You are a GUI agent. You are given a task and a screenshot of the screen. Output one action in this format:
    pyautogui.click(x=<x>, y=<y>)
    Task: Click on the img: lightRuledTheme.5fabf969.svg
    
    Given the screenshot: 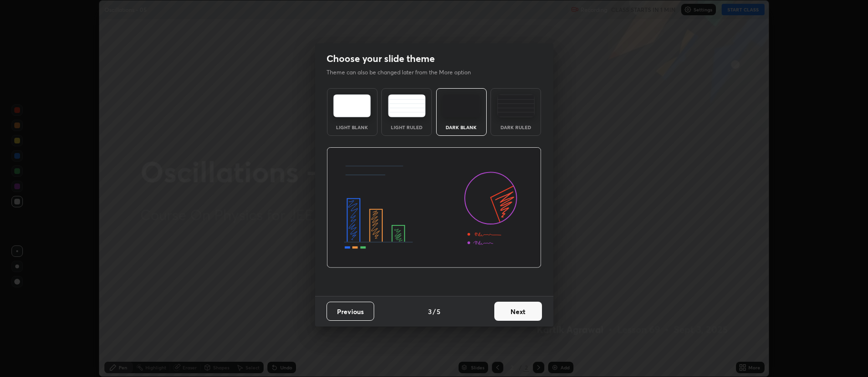 What is the action you would take?
    pyautogui.click(x=407, y=105)
    